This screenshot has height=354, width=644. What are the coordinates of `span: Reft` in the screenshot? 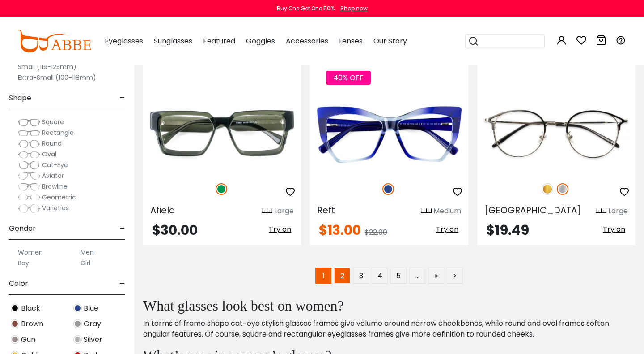 It's located at (326, 210).